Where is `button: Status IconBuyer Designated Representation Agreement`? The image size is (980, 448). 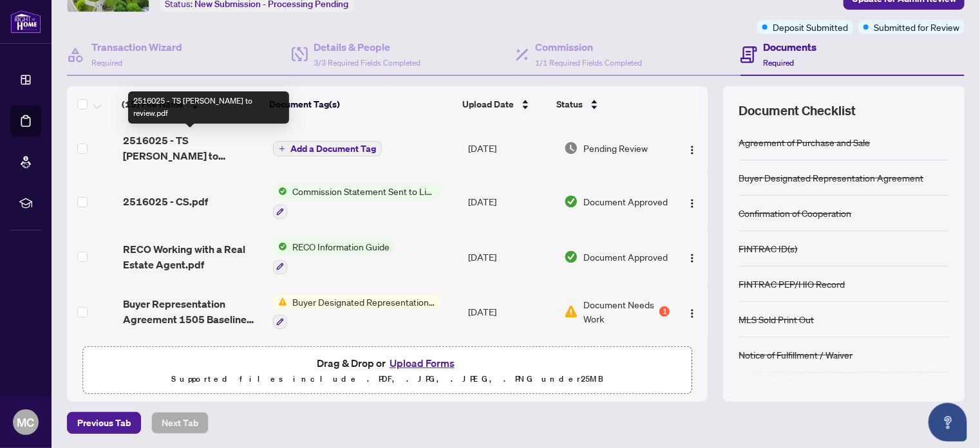
button: Status IconBuyer Designated Representation Agreement is located at coordinates (356, 312).